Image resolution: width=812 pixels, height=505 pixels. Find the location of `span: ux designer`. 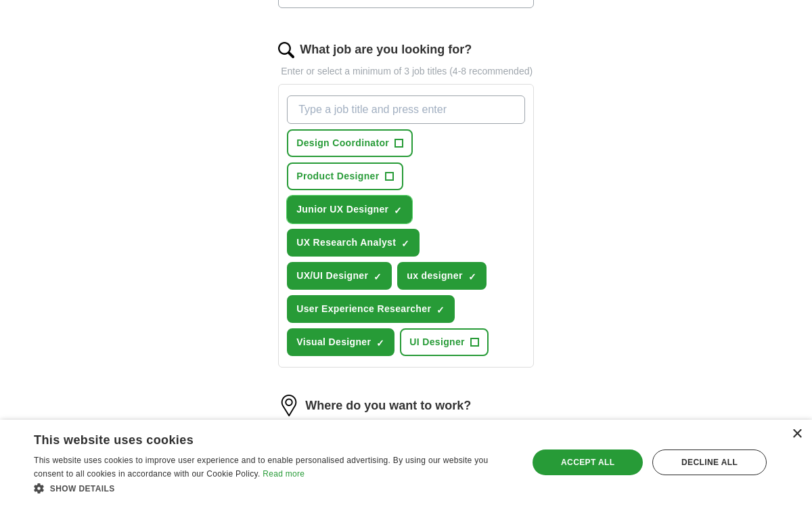

span: ux designer is located at coordinates (435, 276).